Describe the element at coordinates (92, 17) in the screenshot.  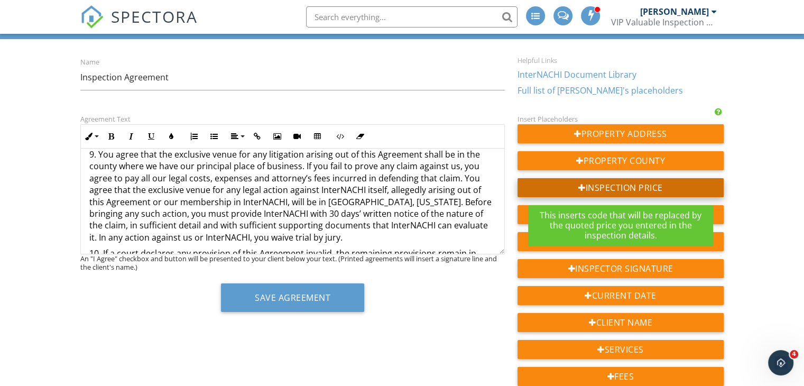
I see `img: The Best Home Inspection Software - Spectora` at that location.